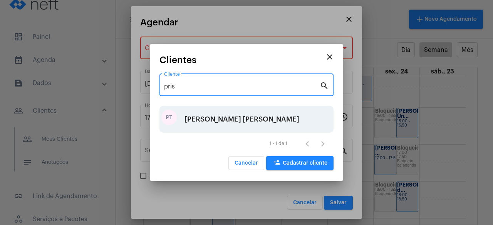 This screenshot has height=225, width=493. What do you see at coordinates (277, 164) in the screenshot?
I see `mat-icon: person_add` at bounding box center [277, 164].